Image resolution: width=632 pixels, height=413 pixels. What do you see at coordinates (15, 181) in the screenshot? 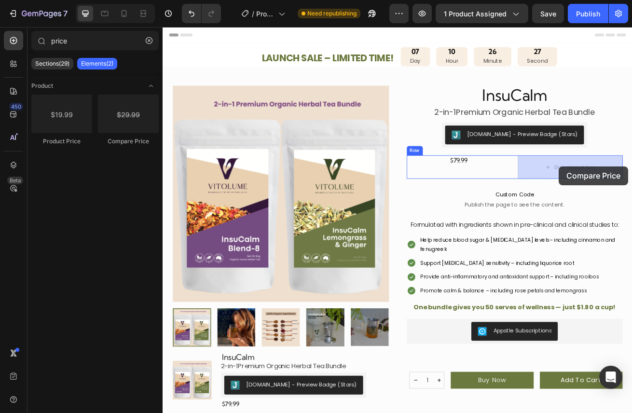
I see `div: Beta` at bounding box center [15, 181].